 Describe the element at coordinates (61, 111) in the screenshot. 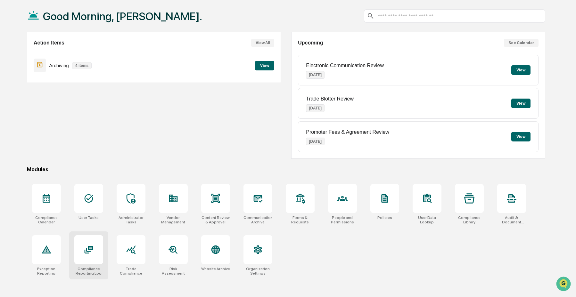

I see `a: Powered byPylon` at that location.